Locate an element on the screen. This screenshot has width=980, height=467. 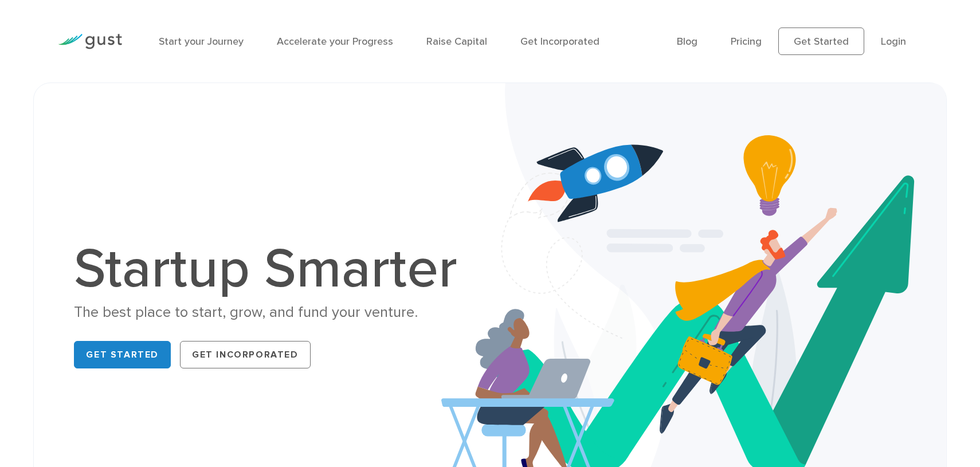
h1: Startup Smarter is located at coordinates (271, 270).